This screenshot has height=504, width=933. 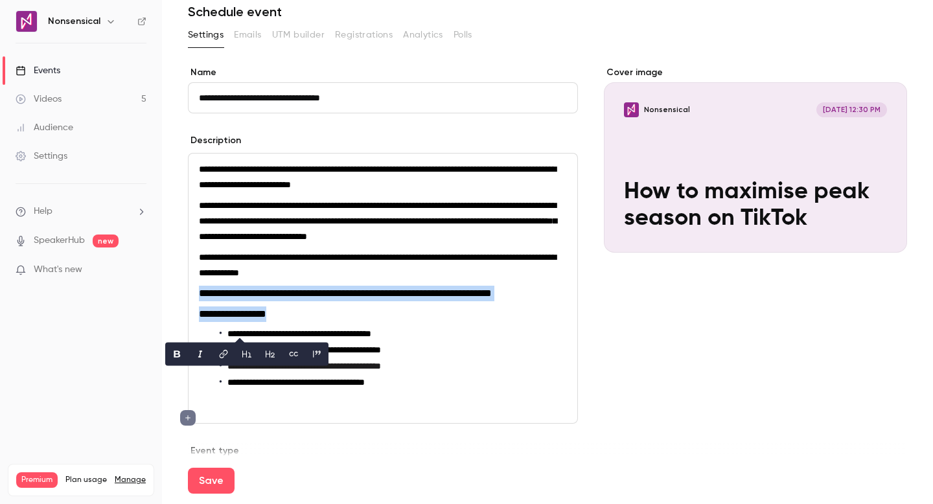 What do you see at coordinates (37, 480) in the screenshot?
I see `span: Premium` at bounding box center [37, 480].